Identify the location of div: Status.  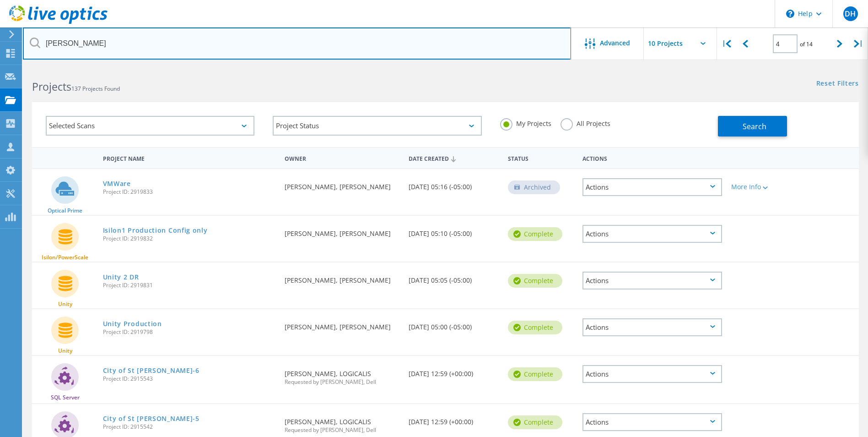
(540, 158).